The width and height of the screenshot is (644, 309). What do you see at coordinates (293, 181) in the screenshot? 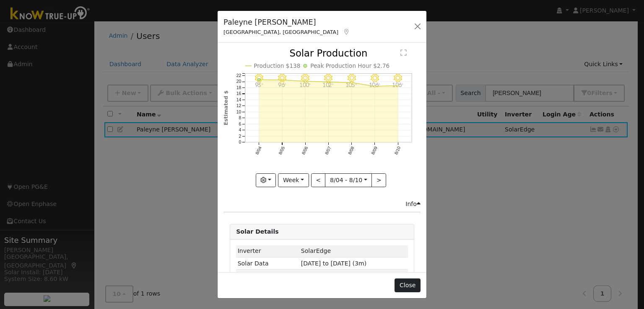
I see `button: Week` at bounding box center [293, 181].